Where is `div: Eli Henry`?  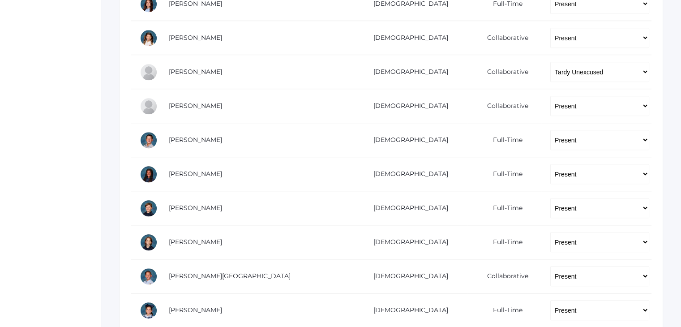
div: Eli Henry is located at coordinates (149, 106).